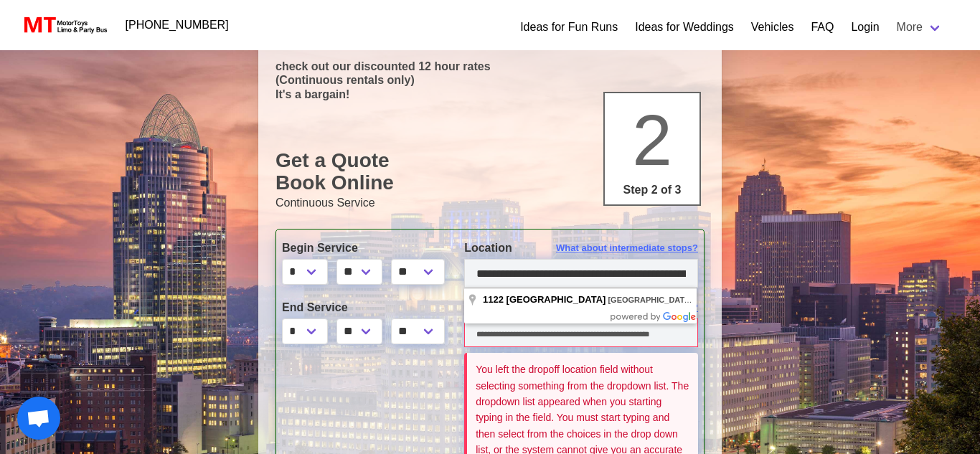  What do you see at coordinates (822, 27) in the screenshot?
I see `a: FAQ` at bounding box center [822, 27].